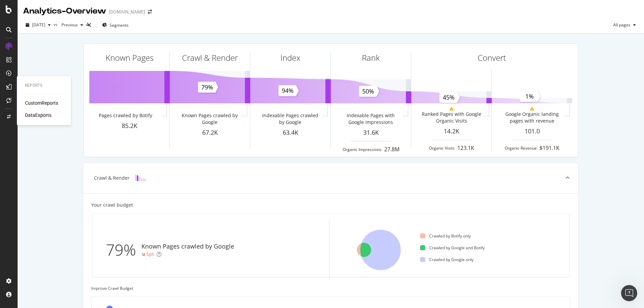 Image resolution: width=644 pixels, height=308 pixels. What do you see at coordinates (371, 58) in the screenshot?
I see `div: Rank` at bounding box center [371, 58].